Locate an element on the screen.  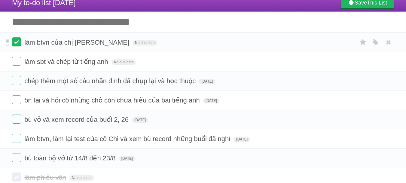
span: chép thêm một số câu nhận định đã chụp lại và học thuộc is located at coordinates (111, 81).